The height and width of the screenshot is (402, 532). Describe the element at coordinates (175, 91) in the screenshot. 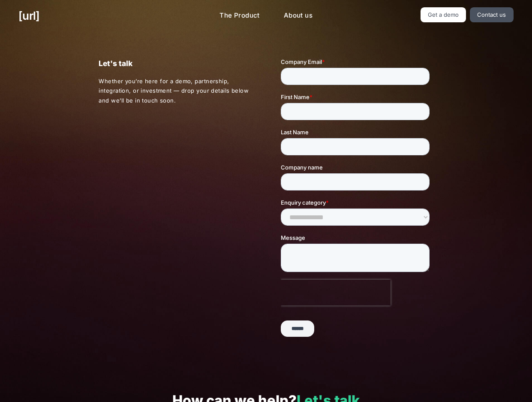

I see `p: Whether you’re here for a demo, partnership, integration, or investment — drop your details below...` at that location.